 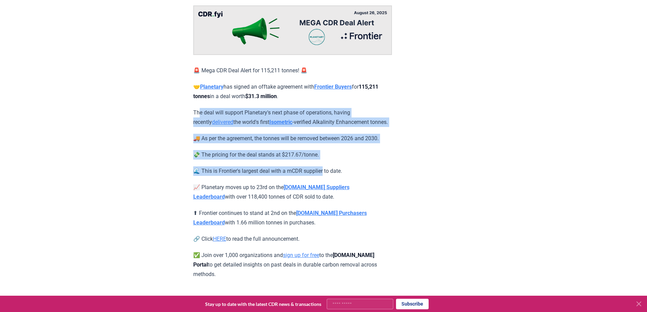 What do you see at coordinates (281, 122) in the screenshot?
I see `a: Isometric` at bounding box center [281, 122].